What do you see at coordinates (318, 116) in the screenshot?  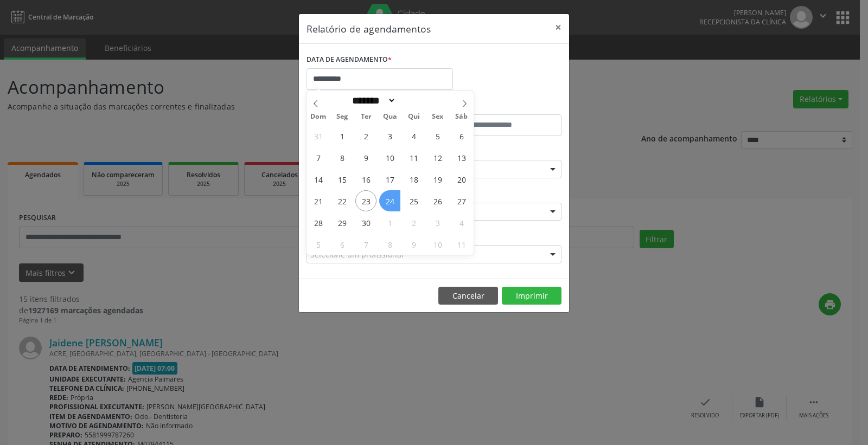 I see `span: Dom` at bounding box center [318, 116].